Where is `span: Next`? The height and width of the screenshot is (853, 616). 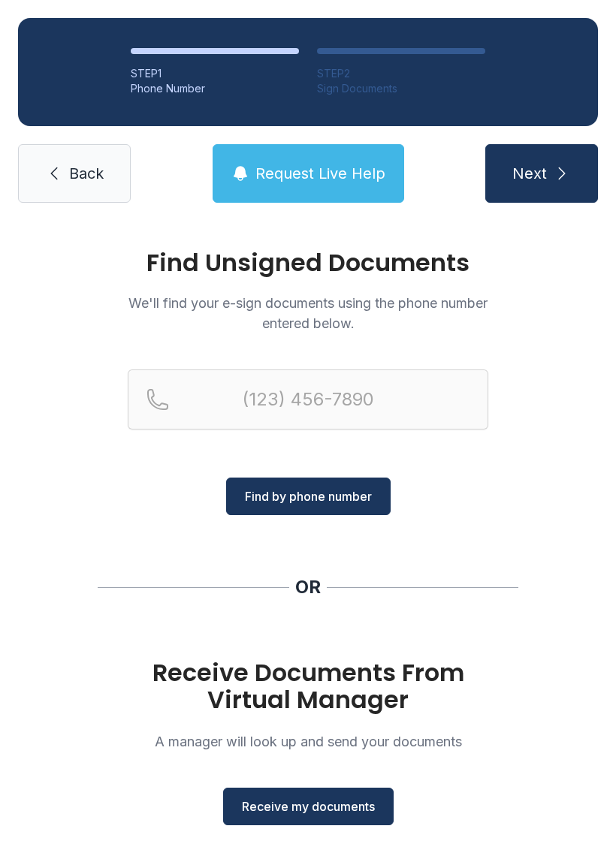
span: Next is located at coordinates (529, 173).